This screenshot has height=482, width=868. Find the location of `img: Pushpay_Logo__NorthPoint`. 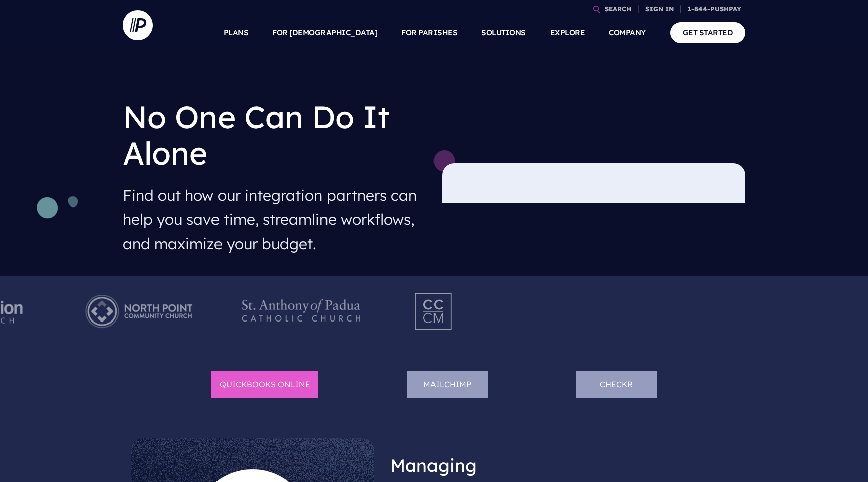

img: Pushpay_Logo__NorthPoint is located at coordinates (139, 311).